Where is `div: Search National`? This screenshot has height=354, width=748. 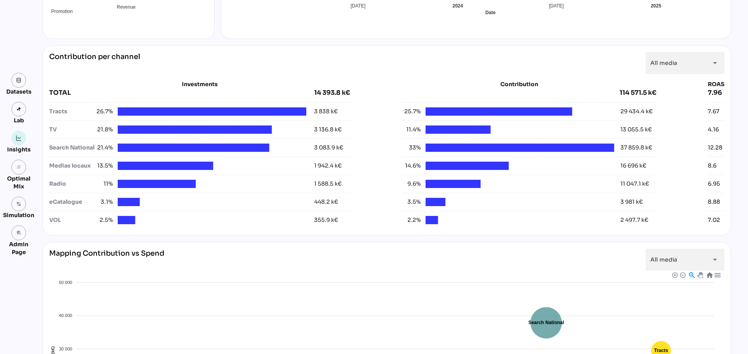
div: Search National is located at coordinates (72, 148).